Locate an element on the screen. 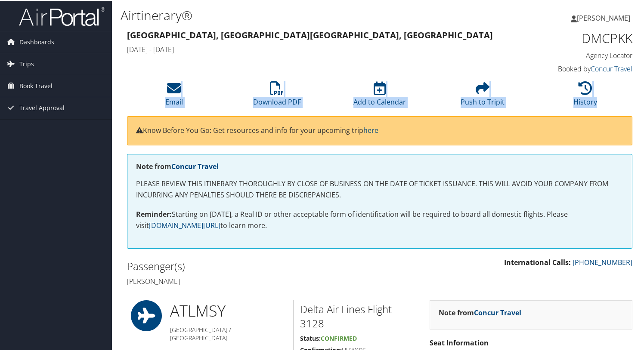 This screenshot has width=644, height=351. p: Know Before You Go: Get resources and info for your upcoming trip is located at coordinates (379, 130).